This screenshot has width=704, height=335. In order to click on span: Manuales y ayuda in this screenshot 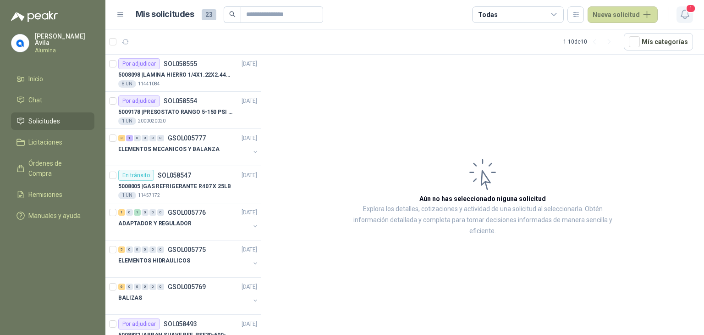, I will do `click(55, 215)`.